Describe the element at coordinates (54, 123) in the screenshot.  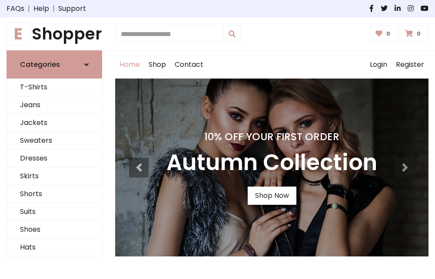
I see `a: Jackets` at that location.